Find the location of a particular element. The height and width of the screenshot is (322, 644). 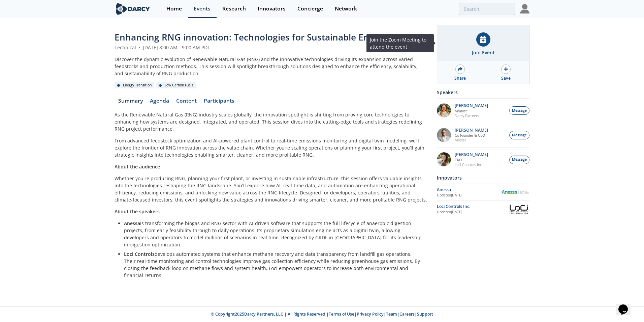

a: Participants is located at coordinates (219, 102).